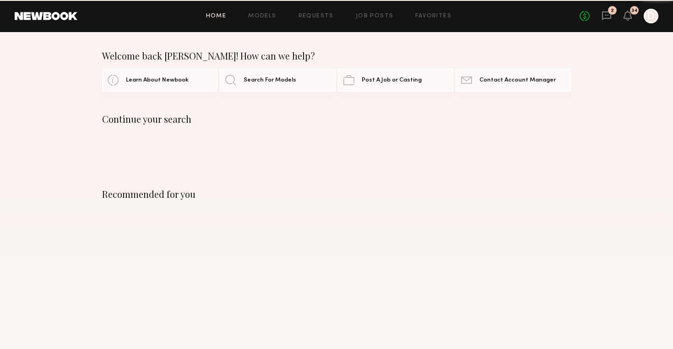 The width and height of the screenshot is (673, 349). What do you see at coordinates (316, 16) in the screenshot?
I see `a: Requests` at bounding box center [316, 16].